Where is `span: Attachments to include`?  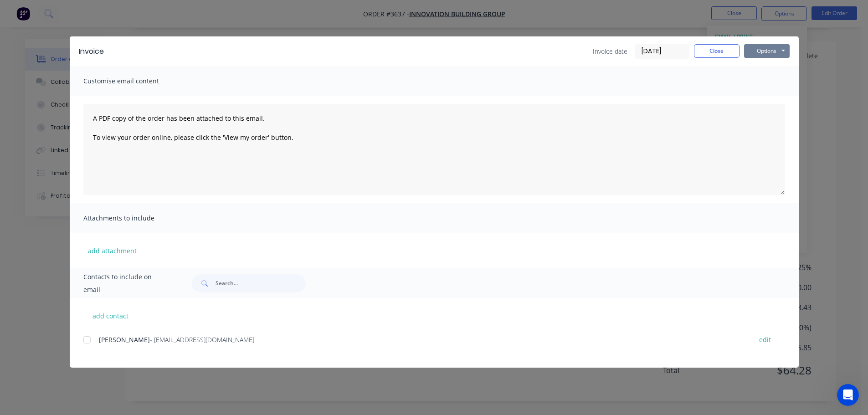 span: Attachments to include is located at coordinates (134, 218).